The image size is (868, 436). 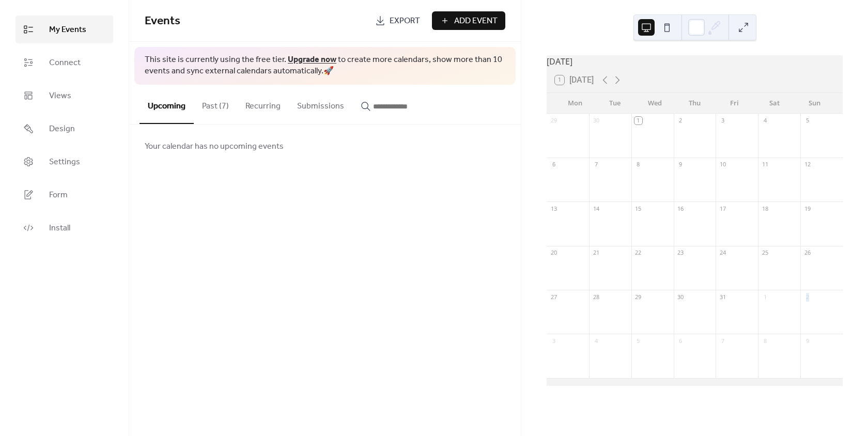 I want to click on div: 12, so click(x=807, y=164).